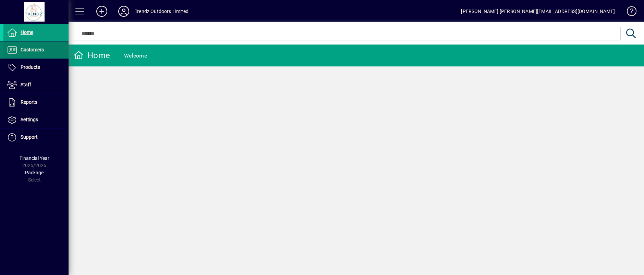 The image size is (644, 275). Describe the element at coordinates (29, 102) in the screenshot. I see `span: Reports` at that location.